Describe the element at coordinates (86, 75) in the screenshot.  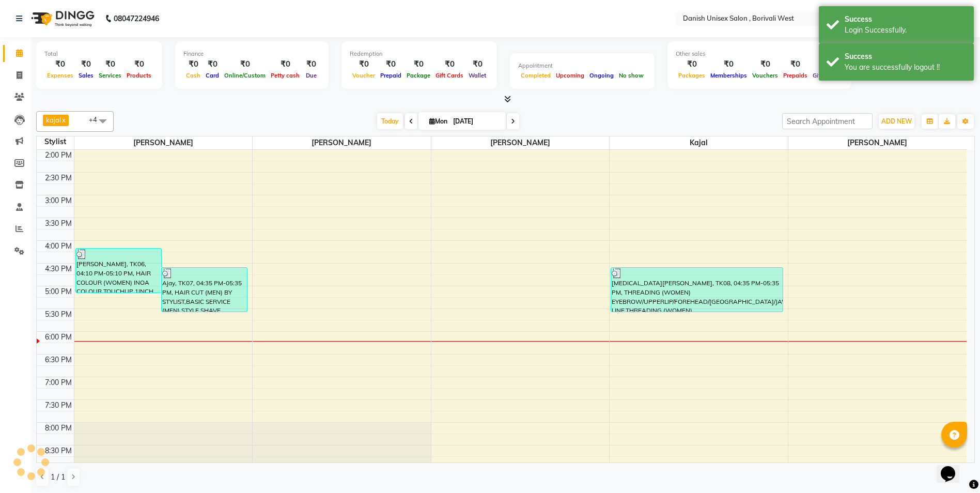
I see `span: Sales` at that location.